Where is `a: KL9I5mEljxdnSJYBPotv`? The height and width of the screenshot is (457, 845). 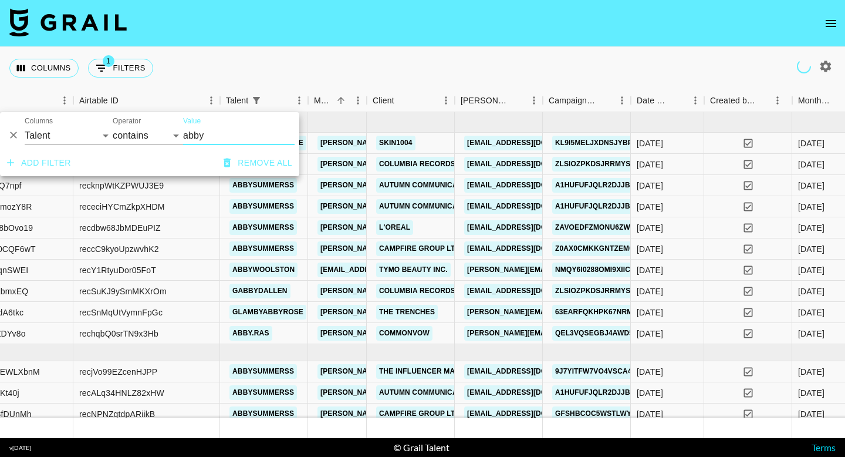 a: KL9I5mEljxdnSJYBPotv is located at coordinates (601, 143).